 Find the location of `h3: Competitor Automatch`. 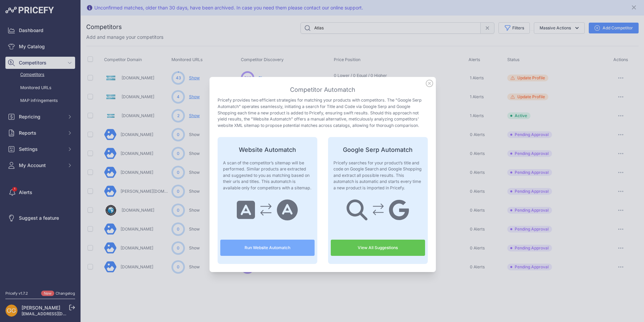

h3: Competitor Automatch is located at coordinates (322, 90).